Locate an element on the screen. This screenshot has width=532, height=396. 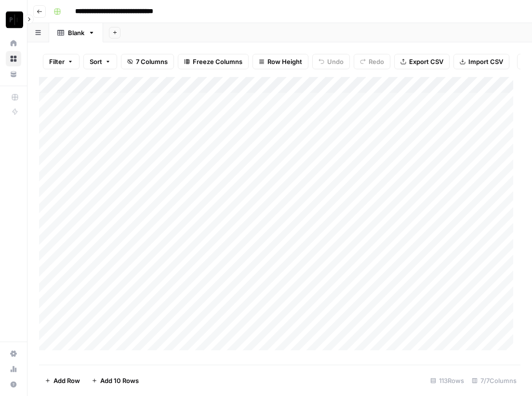
span: Add 10 Rows is located at coordinates (119, 381).